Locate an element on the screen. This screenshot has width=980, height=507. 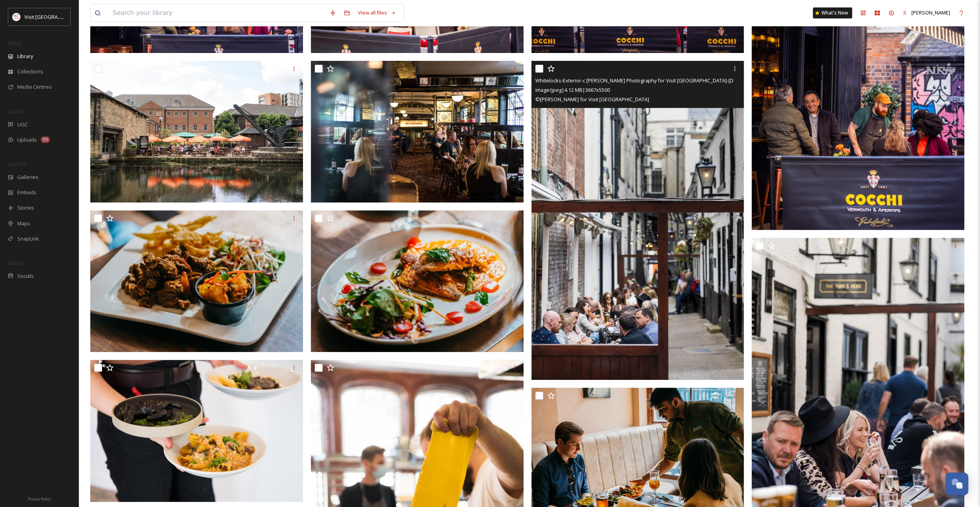
img: Whitelocks-Interior -c Mark Newton Photography for Visit Leeds-Jun21.jpg is located at coordinates (417, 132).